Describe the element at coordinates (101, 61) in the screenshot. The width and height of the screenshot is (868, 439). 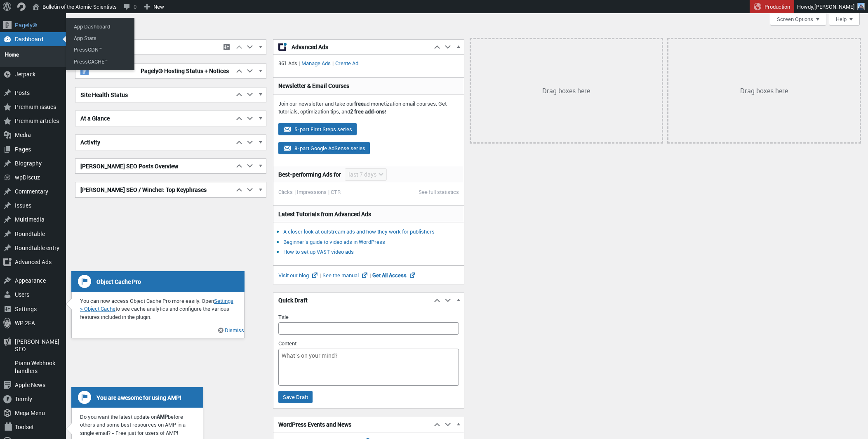
I see `a: PressCACHE™` at that location.